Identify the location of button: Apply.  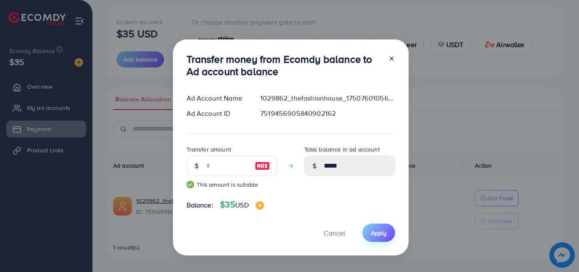
(379, 232).